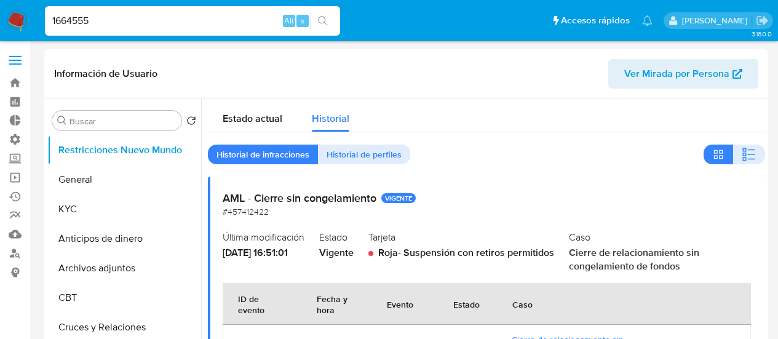  What do you see at coordinates (124, 298) in the screenshot?
I see `button: CBT` at bounding box center [124, 298].